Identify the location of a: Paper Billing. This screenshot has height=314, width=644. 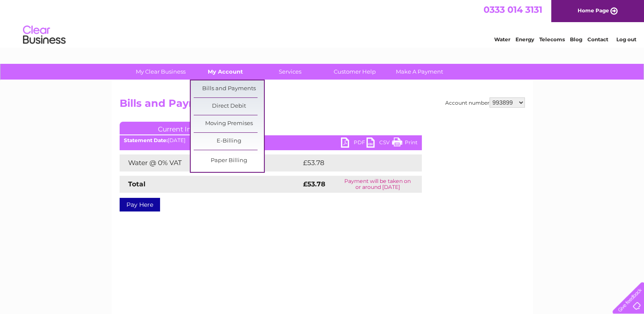
(229, 161).